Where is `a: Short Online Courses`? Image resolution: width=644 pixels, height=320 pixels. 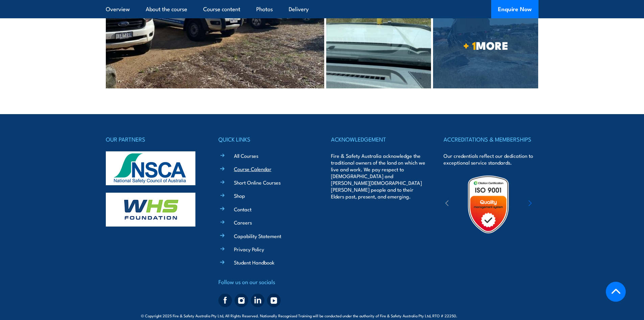 a: Short Online Courses is located at coordinates (257, 182).